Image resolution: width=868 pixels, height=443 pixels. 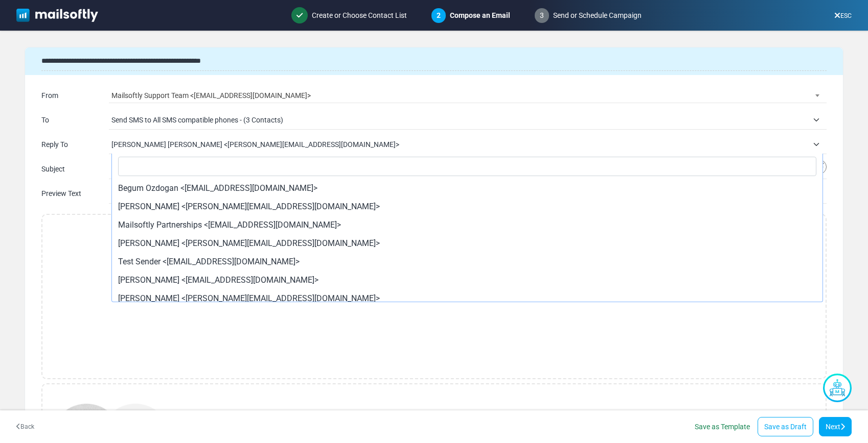 I want to click on a: ESC, so click(x=843, y=16).